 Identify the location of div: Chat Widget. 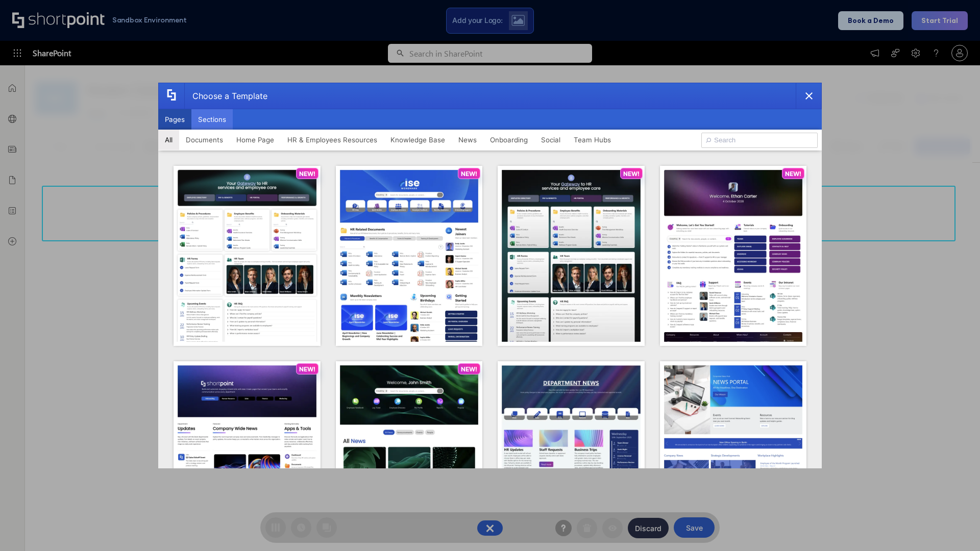
(888, 492).